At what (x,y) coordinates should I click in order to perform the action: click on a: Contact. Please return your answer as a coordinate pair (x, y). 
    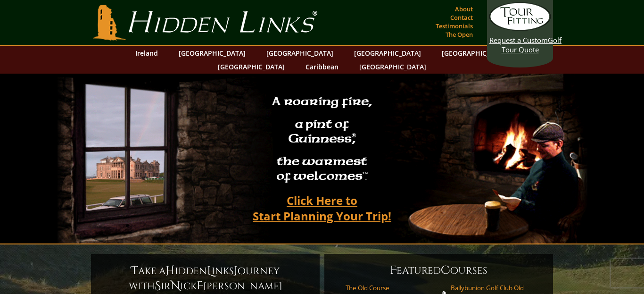
    Looking at the image, I should click on (462, 17).